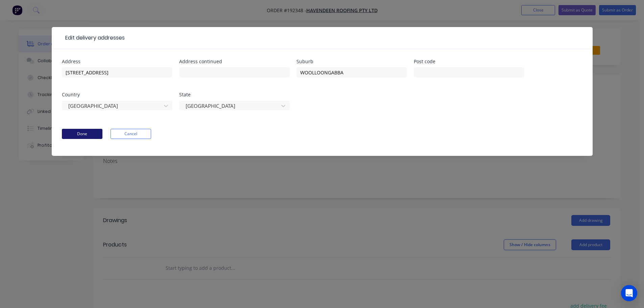  I want to click on div: Suburb, so click(351, 62).